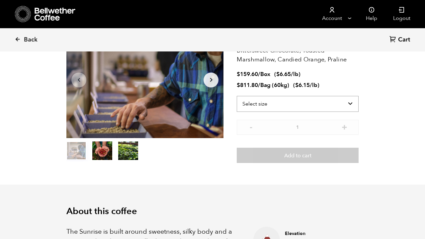 The width and height of the screenshot is (425, 239). Describe the element at coordinates (297, 155) in the screenshot. I see `button: Add to cart` at that location.